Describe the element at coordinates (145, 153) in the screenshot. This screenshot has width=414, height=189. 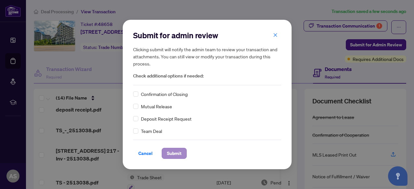
I see `button: Cancel` at that location.